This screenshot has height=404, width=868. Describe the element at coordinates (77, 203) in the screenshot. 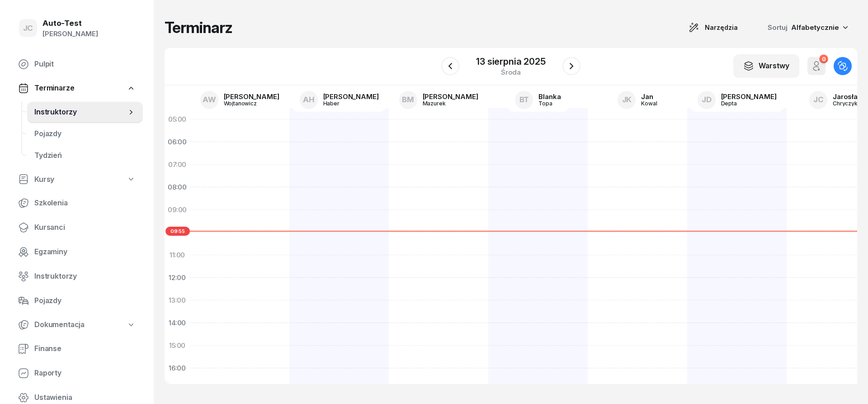

I see `a: Szkolenia` at that location.